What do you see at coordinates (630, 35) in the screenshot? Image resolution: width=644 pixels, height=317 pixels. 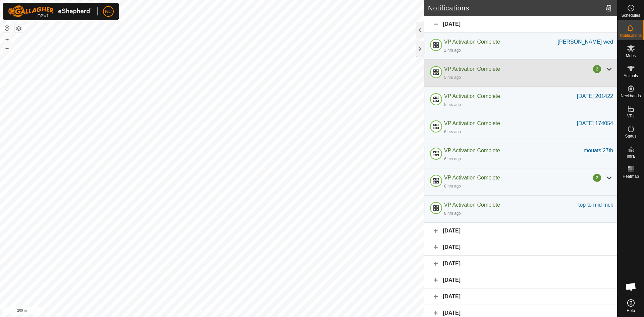 I see `span: Notifications` at bounding box center [630, 35].